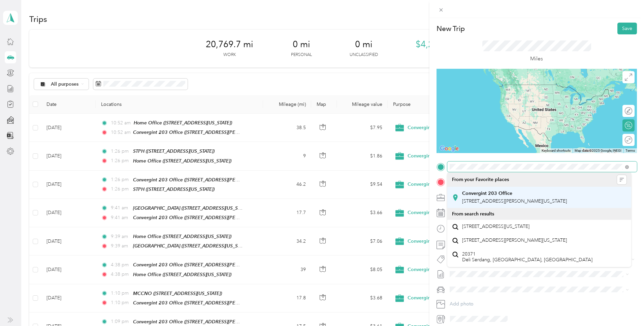 The height and width of the screenshot is (326, 644). What do you see at coordinates (542, 304) in the screenshot?
I see `button: Add photo` at bounding box center [542, 304].